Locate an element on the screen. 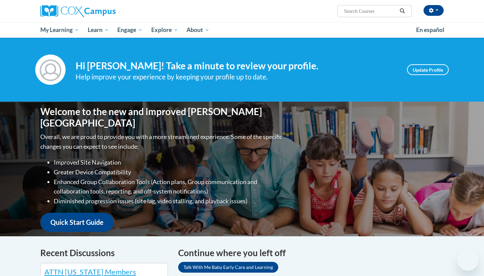 The height and width of the screenshot is (276, 484). span: Explore is located at coordinates (165, 30).